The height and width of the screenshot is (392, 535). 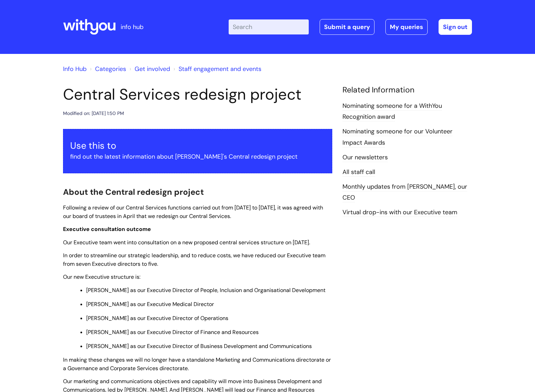 I want to click on li: Get involved, so click(x=149, y=69).